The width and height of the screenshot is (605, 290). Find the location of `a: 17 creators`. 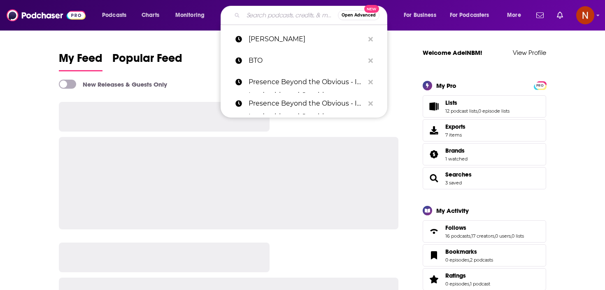

a: 17 creators is located at coordinates (483, 236).